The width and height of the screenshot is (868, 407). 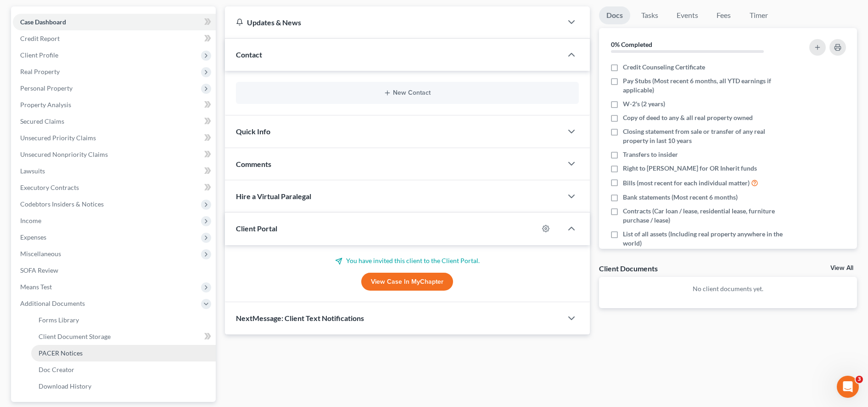 What do you see at coordinates (114, 271) in the screenshot?
I see `a: SOFA Review` at bounding box center [114, 271].